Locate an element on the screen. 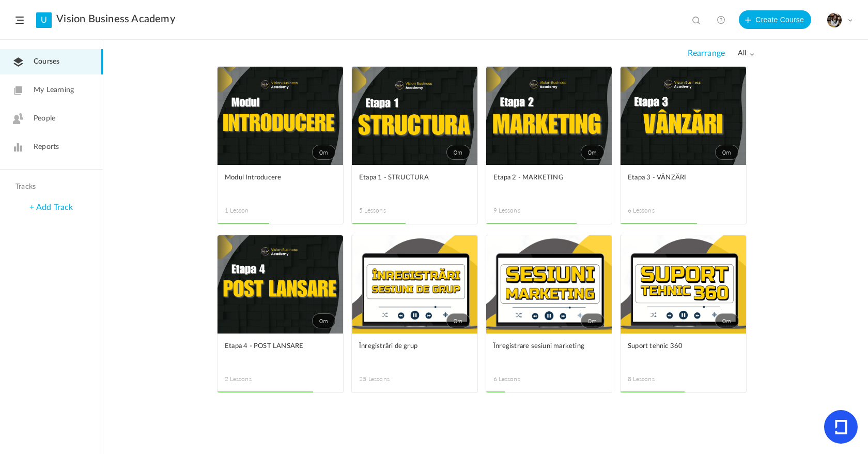 The height and width of the screenshot is (454, 868). span: Etapa 1 - STRUCTURA is located at coordinates (406, 178).